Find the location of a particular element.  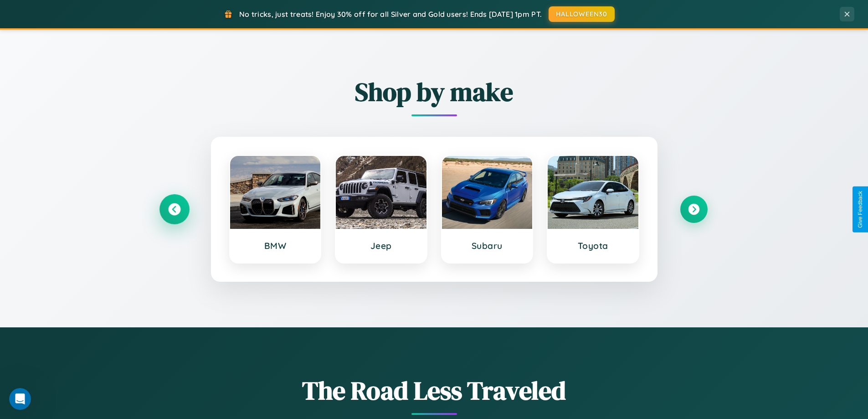

h3: Toyota is located at coordinates (592, 246).